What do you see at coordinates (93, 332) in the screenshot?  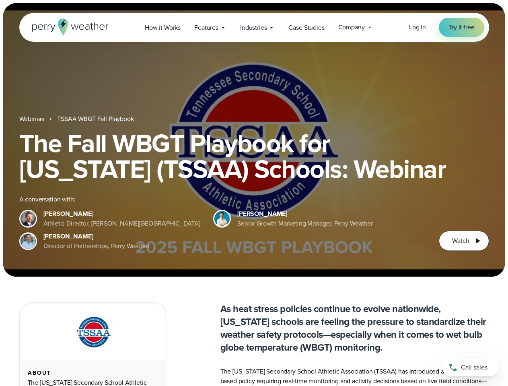 I see `img: TSSAA-Tennessee-Secondary-School-Athletic-Association.svg` at bounding box center [93, 332].